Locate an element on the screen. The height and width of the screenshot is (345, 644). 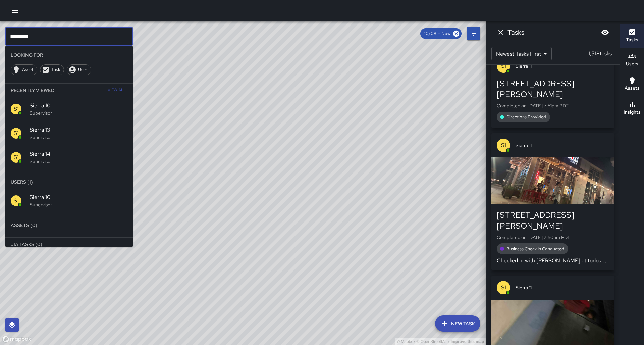
button: Dismiss is located at coordinates (500, 32).